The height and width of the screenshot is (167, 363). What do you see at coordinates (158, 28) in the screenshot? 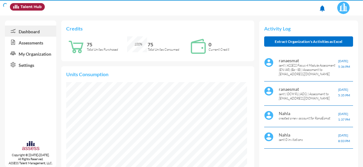
I see `p: Credits` at bounding box center [158, 28].